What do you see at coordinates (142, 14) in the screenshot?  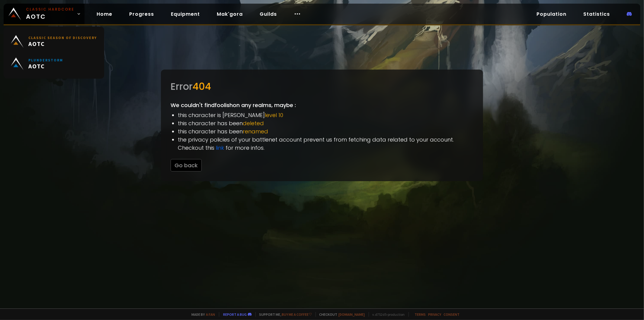 I see `a: Progress` at bounding box center [142, 14].